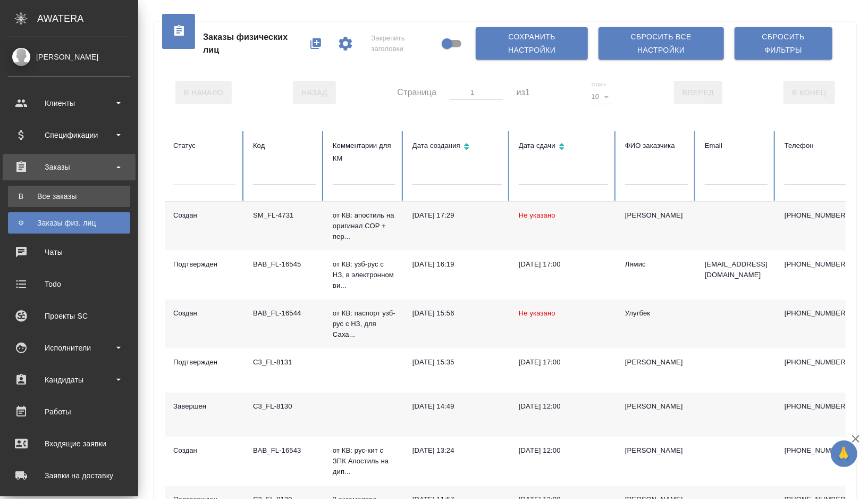 This screenshot has height=499, width=868. What do you see at coordinates (284, 450) in the screenshot?
I see `div: BAB_FL-16543` at bounding box center [284, 450].